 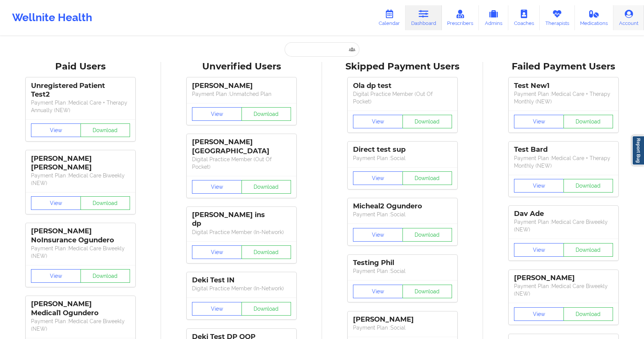 I want to click on a: Prescribers, so click(x=460, y=18).